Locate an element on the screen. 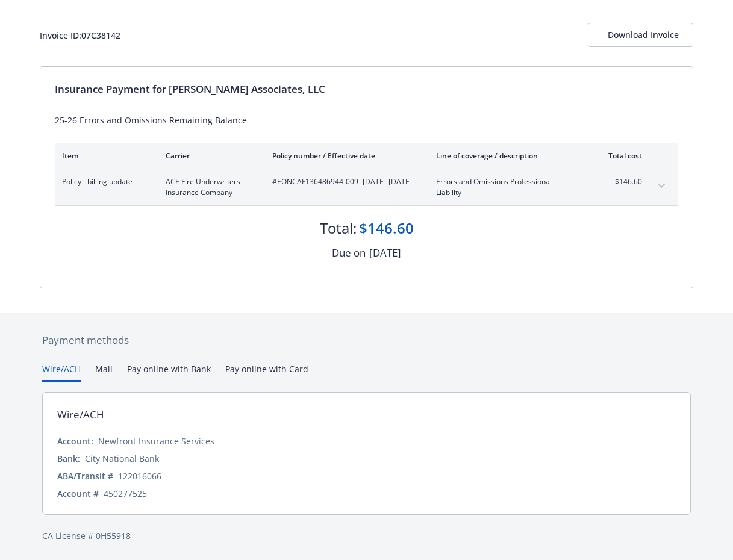  div: Download Invoice is located at coordinates (640, 35).